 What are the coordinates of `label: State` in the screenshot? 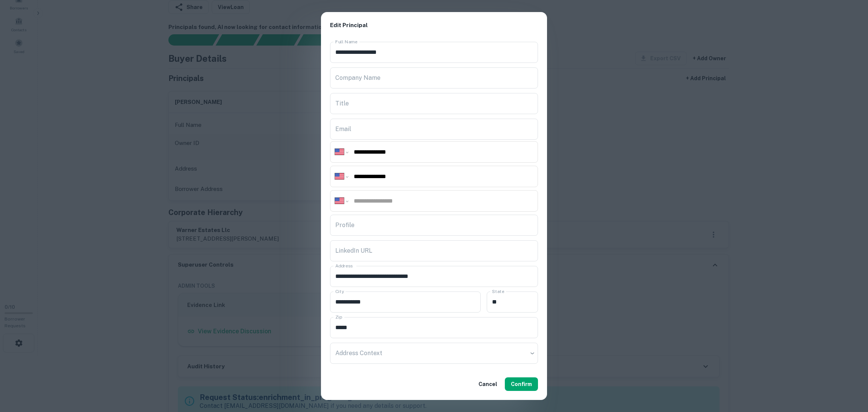 It's located at (498, 291).